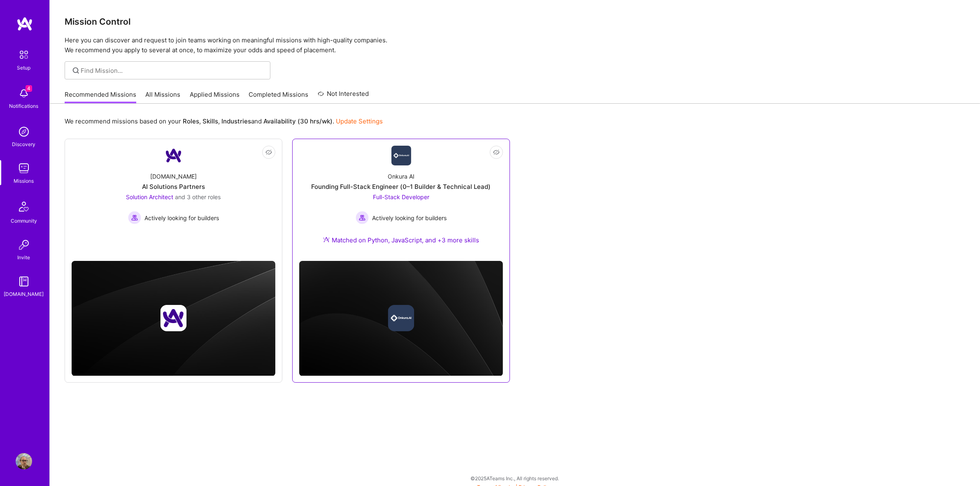 The width and height of the screenshot is (980, 486). What do you see at coordinates (326, 239) in the screenshot?
I see `img: Ateam Purple Icon` at bounding box center [326, 239].